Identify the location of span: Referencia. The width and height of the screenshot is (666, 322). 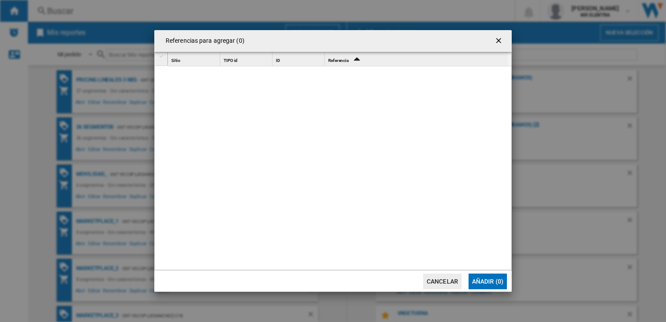
(338, 60).